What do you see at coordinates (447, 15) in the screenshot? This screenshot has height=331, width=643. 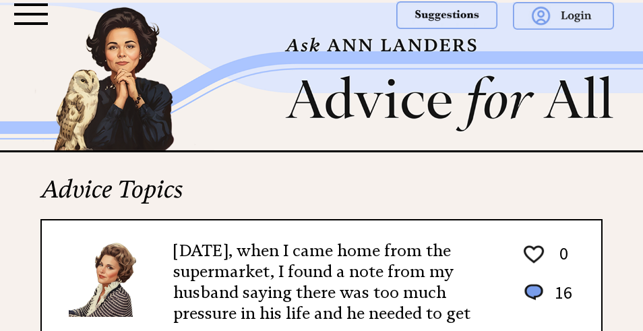 I see `img: suggestions.png` at bounding box center [447, 15].